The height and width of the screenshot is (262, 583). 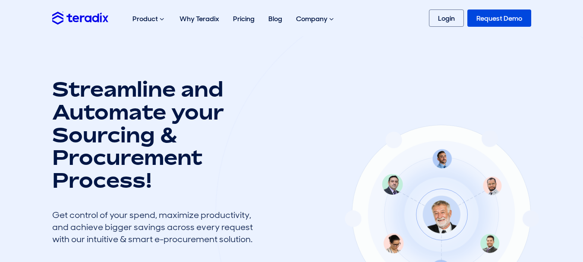 I want to click on a: Why Teradix, so click(x=199, y=19).